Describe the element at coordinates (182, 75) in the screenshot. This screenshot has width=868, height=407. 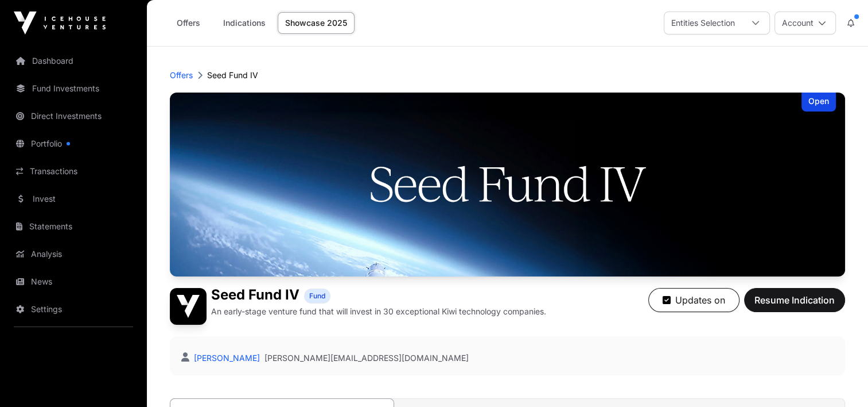
I see `p: Offers` at that location.